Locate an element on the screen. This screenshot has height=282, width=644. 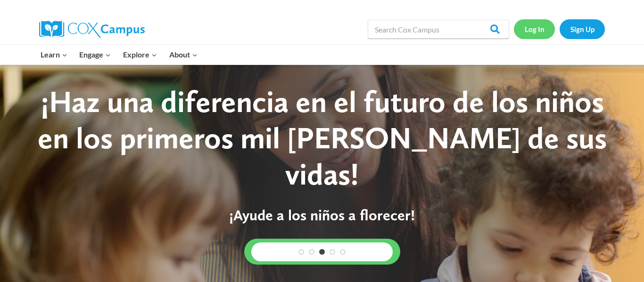
a: 5 is located at coordinates (343, 252).